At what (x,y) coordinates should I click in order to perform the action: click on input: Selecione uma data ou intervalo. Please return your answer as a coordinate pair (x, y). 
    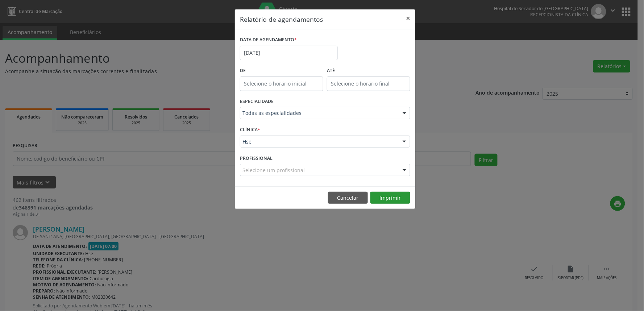
    Looking at the image, I should click on (289, 53).